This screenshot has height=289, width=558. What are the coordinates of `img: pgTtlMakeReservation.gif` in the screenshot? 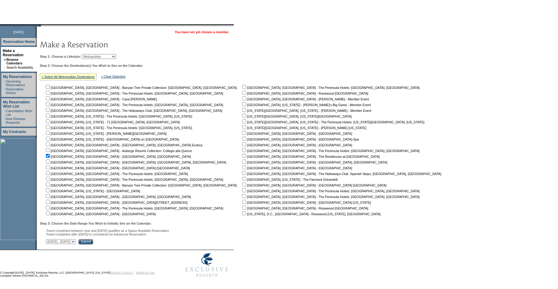 It's located at (100, 44).